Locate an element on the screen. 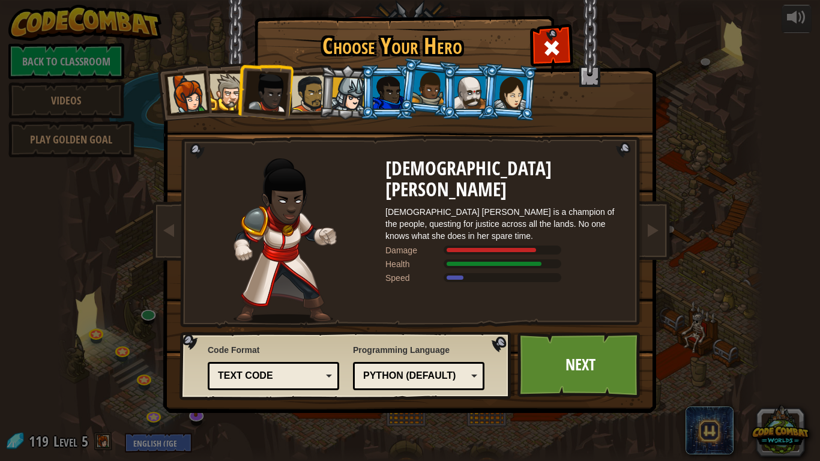 This screenshot has width=820, height=461. li: Illia Shieldsmith is located at coordinates (510, 92).